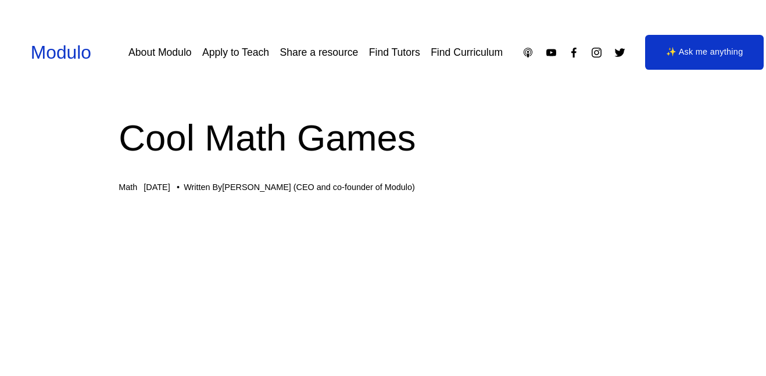 This screenshot has width=766, height=376. I want to click on a: Find Curriculum, so click(466, 52).